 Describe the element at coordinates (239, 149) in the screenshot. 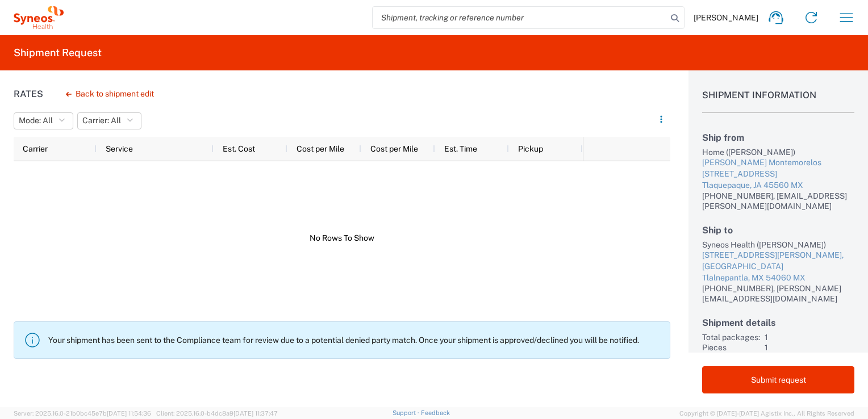

I see `span: Est. Cost` at that location.